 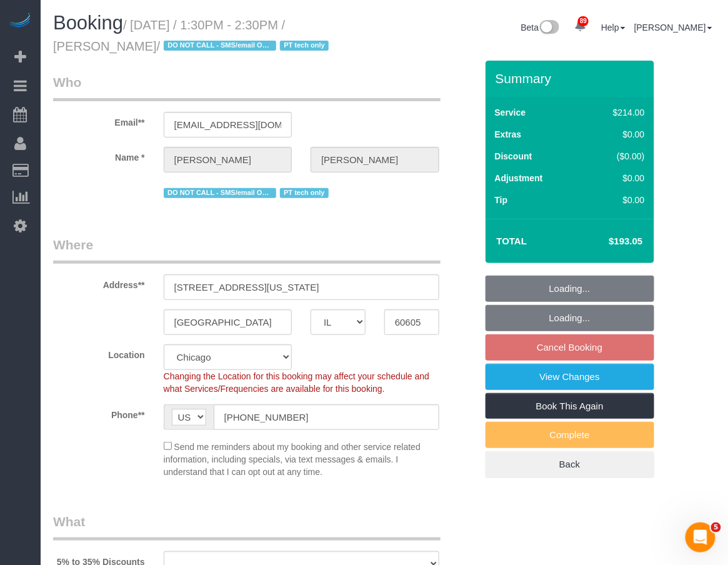 What do you see at coordinates (98, 155) in the screenshot?
I see `label: Name *` at bounding box center [98, 155].